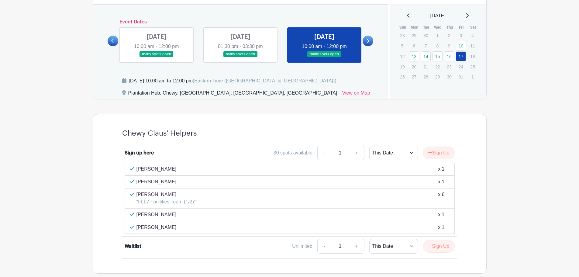 The image size is (579, 277). What do you see at coordinates (473, 67) in the screenshot?
I see `p: 25` at bounding box center [473, 67].